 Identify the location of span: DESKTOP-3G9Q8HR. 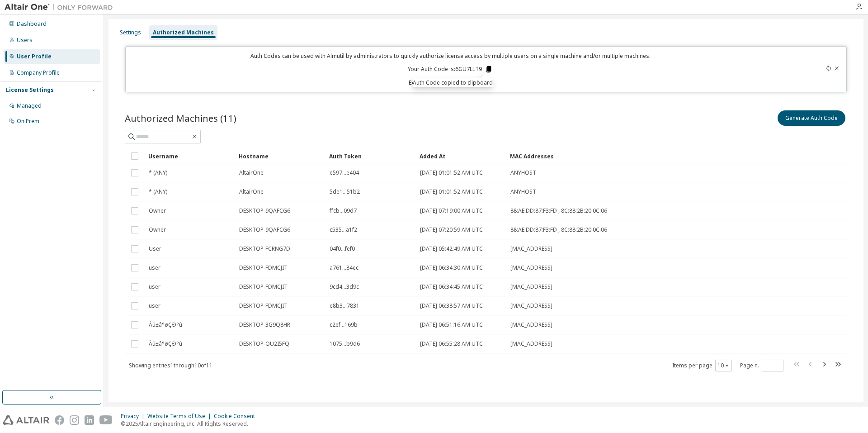
(265, 324).